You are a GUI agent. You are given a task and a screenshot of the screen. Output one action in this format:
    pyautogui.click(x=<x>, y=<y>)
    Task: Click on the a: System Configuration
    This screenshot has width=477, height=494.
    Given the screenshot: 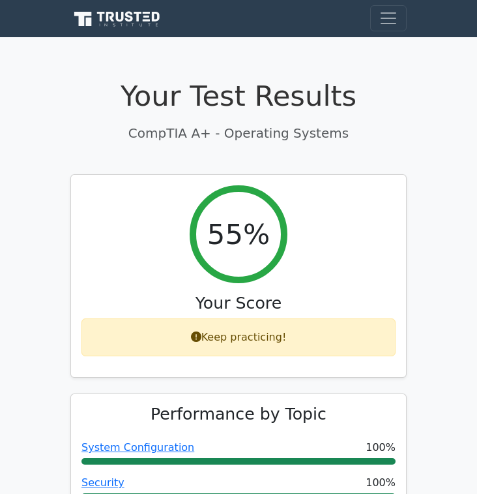 What is the action you would take?
    pyautogui.click(x=138, y=447)
    